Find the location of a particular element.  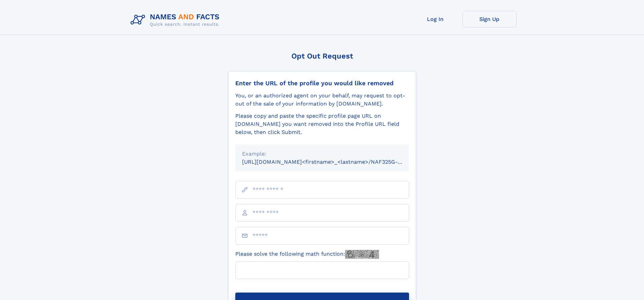

label: Please solve the following math function: is located at coordinates (307, 254).